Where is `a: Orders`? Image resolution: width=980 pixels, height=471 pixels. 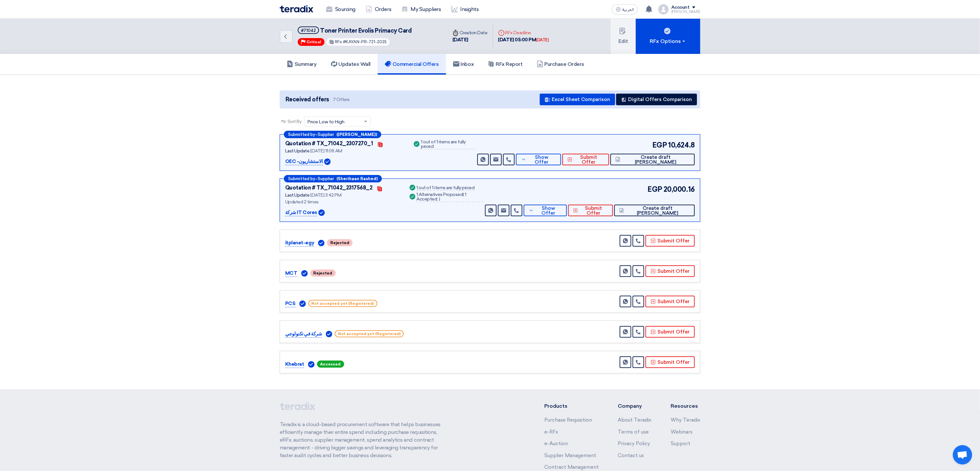 a: Orders is located at coordinates (378, 9).